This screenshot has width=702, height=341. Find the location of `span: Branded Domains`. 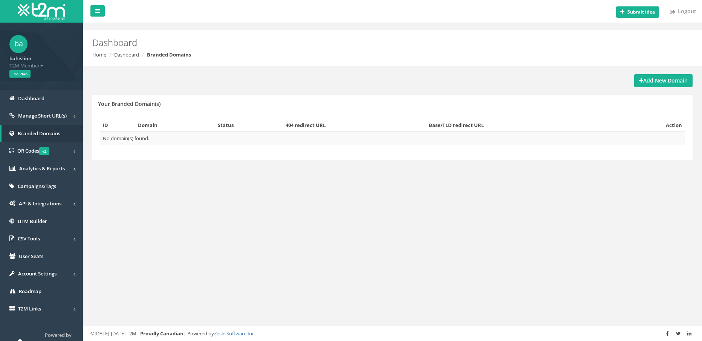

span: Branded Domains is located at coordinates (39, 133).